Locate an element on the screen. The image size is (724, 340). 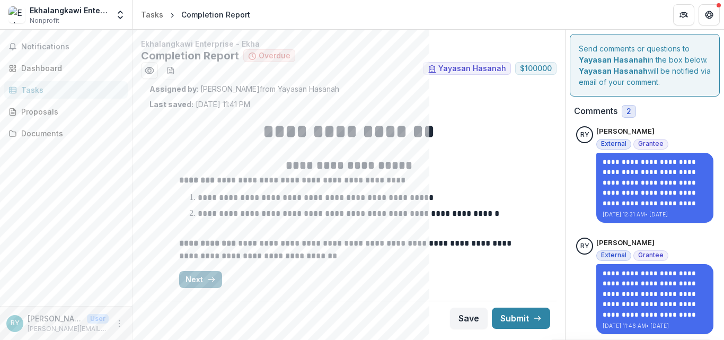
span: Nonprofit is located at coordinates (45, 21).